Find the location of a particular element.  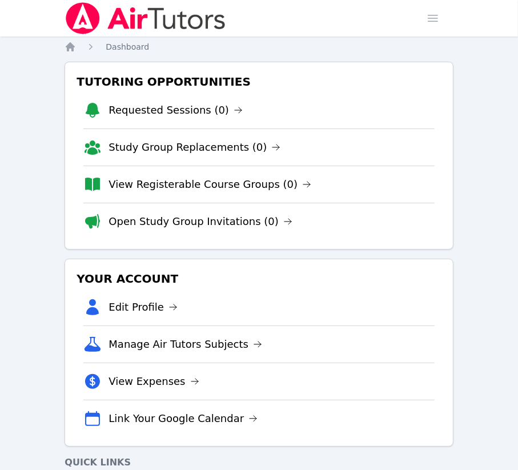

h4: Quick Links is located at coordinates (259, 463).